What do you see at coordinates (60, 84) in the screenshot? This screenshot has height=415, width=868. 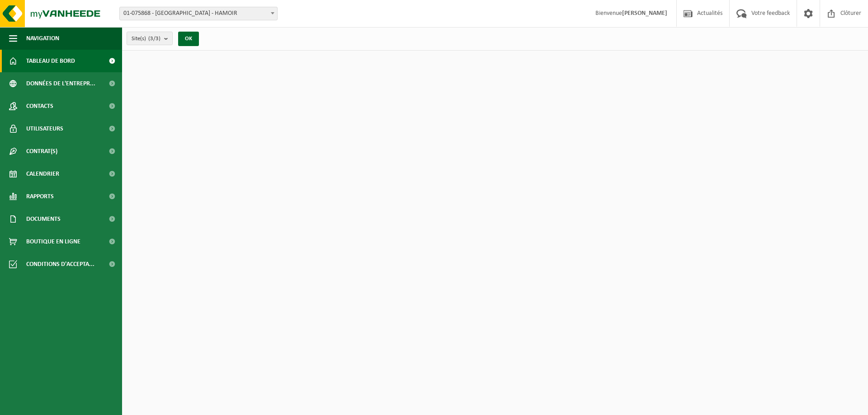 I see `span: Données de l'entrepr...` at bounding box center [60, 84].